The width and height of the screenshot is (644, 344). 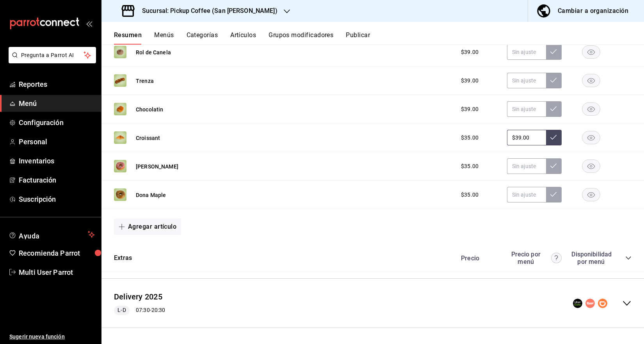 I want to click on button: collapse-category-row, so click(x=628, y=258).